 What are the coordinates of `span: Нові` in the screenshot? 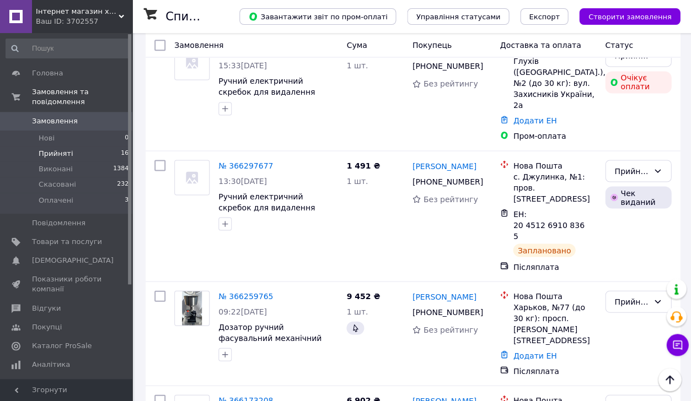 It's located at (46, 138).